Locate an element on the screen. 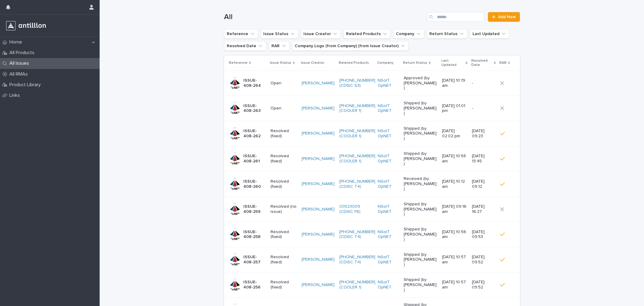  button: RAR is located at coordinates (278, 46).